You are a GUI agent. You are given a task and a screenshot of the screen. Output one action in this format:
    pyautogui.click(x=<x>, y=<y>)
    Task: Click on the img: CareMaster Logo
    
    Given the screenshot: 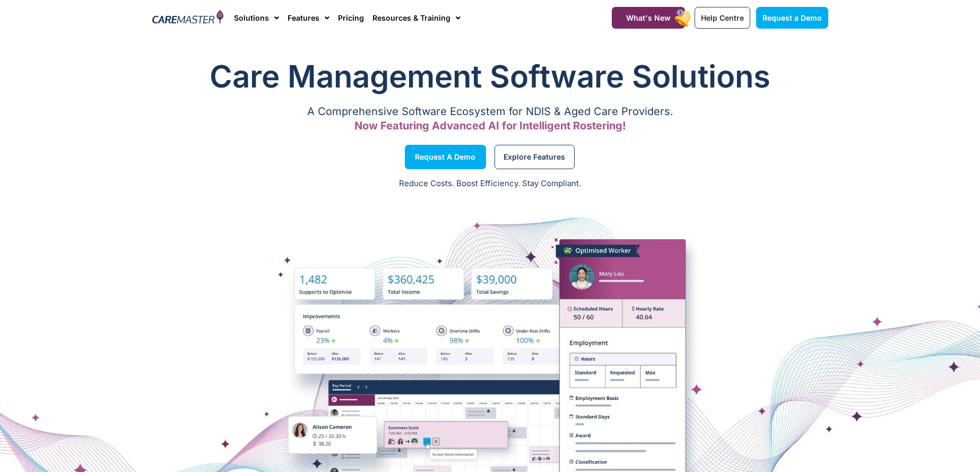 What is the action you would take?
    pyautogui.click(x=188, y=18)
    